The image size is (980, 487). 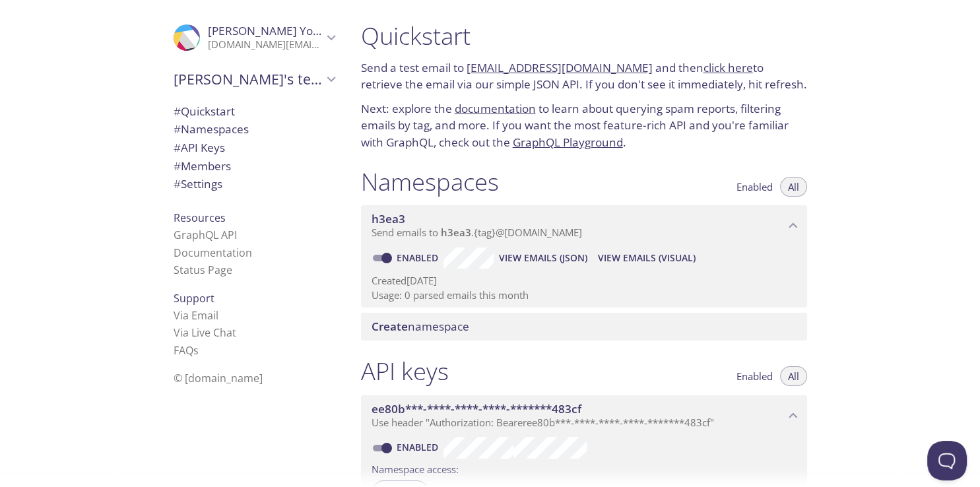 I want to click on div: Quickstart, so click(x=254, y=112).